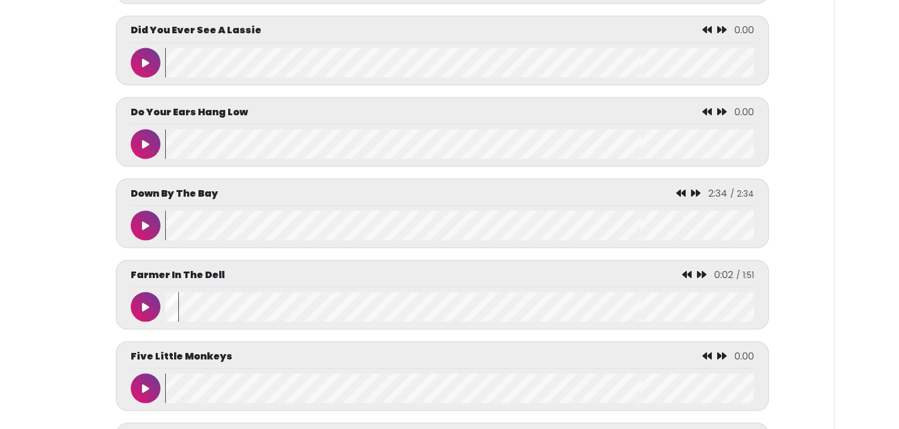  What do you see at coordinates (742, 193) in the screenshot?
I see `span: / 2:34` at bounding box center [742, 193].